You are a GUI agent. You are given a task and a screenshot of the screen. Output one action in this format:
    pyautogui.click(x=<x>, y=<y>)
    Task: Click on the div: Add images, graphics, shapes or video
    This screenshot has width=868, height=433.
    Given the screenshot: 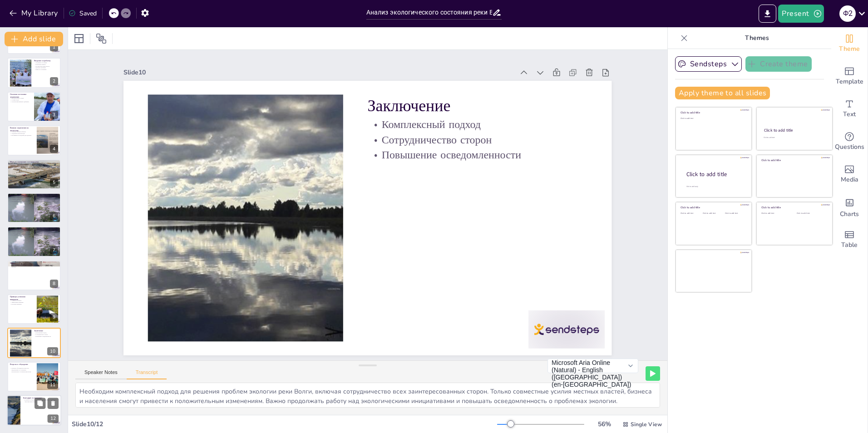 What is the action you would take?
    pyautogui.click(x=849, y=174)
    